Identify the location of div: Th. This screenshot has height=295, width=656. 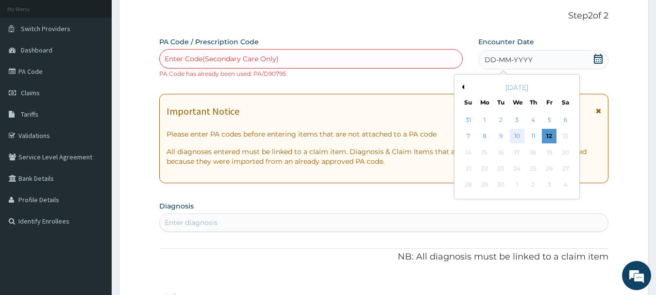
(533, 102).